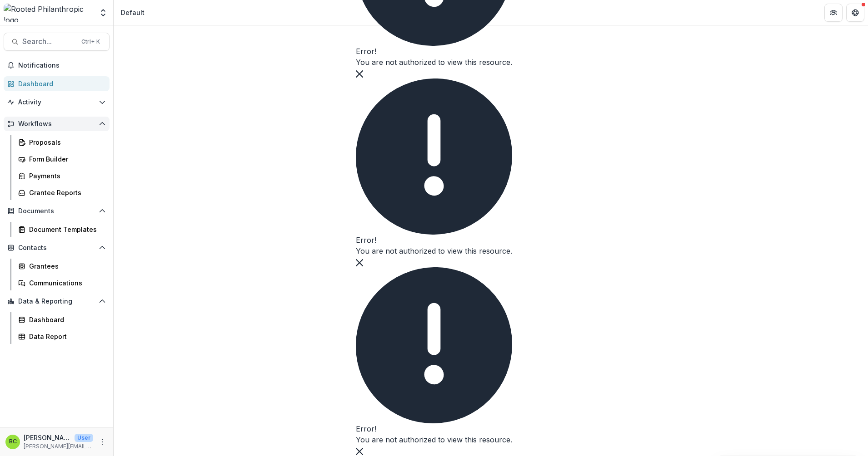  Describe the element at coordinates (102, 442) in the screenshot. I see `button: More` at that location.